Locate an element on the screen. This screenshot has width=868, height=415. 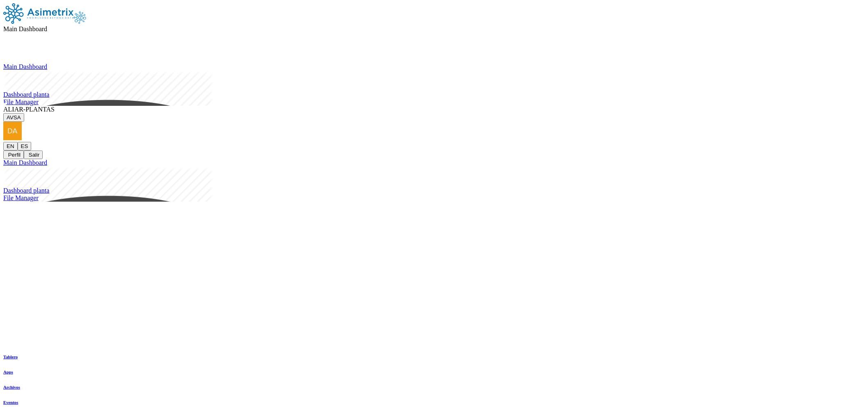
button: Perfil is located at coordinates (14, 155).